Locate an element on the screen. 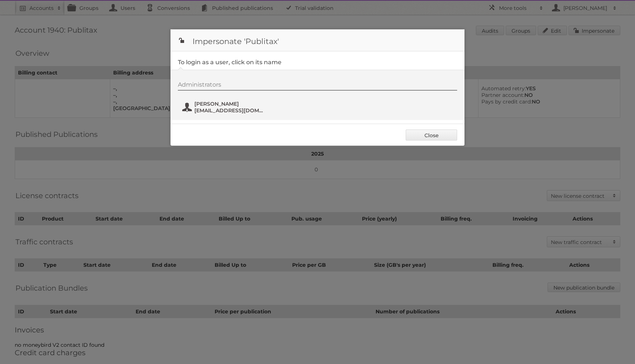 The width and height of the screenshot is (635, 364). h1: Impersonate 'Publitax' is located at coordinates (318, 41).